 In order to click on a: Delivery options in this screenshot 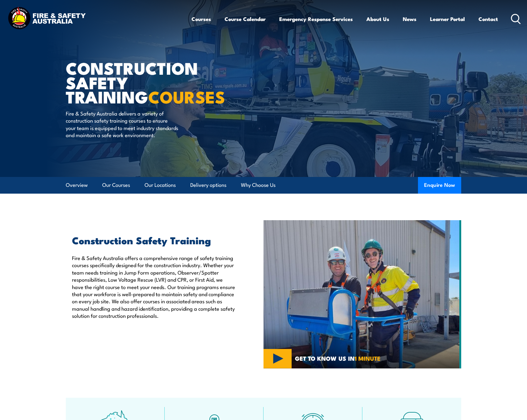, I will do `click(208, 185)`.